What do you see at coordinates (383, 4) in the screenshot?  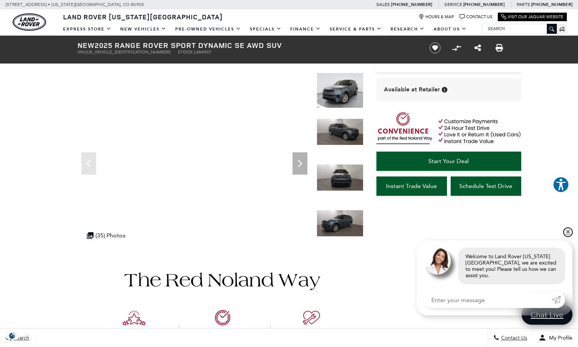 I see `span: Sales` at bounding box center [383, 4].